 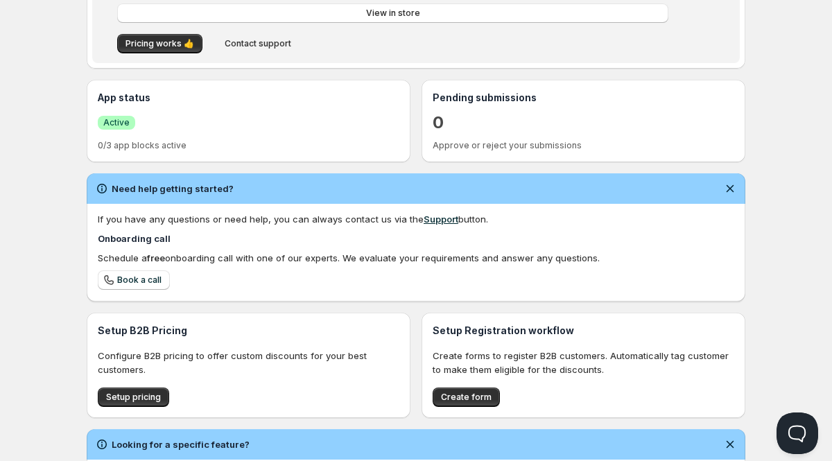 What do you see at coordinates (160, 44) in the screenshot?
I see `button: Pricing works 👍` at bounding box center [160, 44].